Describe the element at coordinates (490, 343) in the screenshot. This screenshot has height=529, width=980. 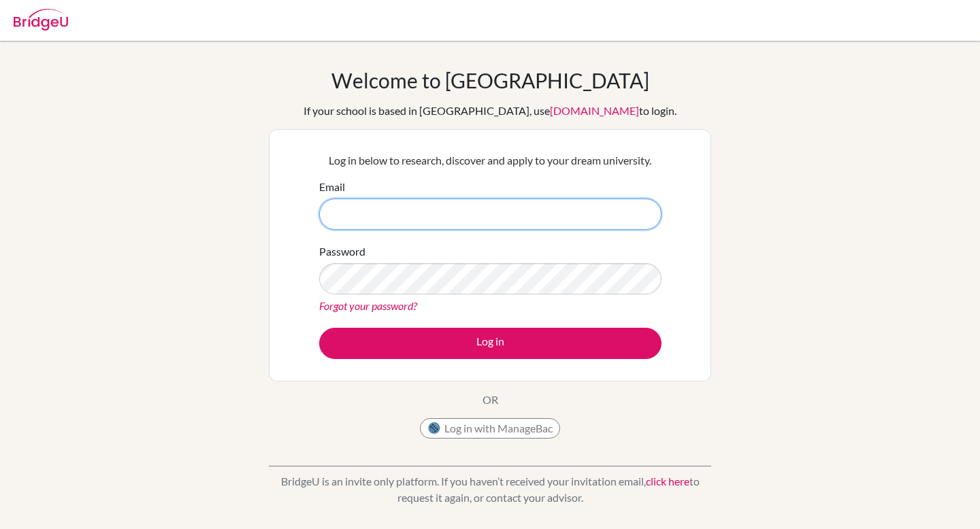
I see `button: Log in` at that location.